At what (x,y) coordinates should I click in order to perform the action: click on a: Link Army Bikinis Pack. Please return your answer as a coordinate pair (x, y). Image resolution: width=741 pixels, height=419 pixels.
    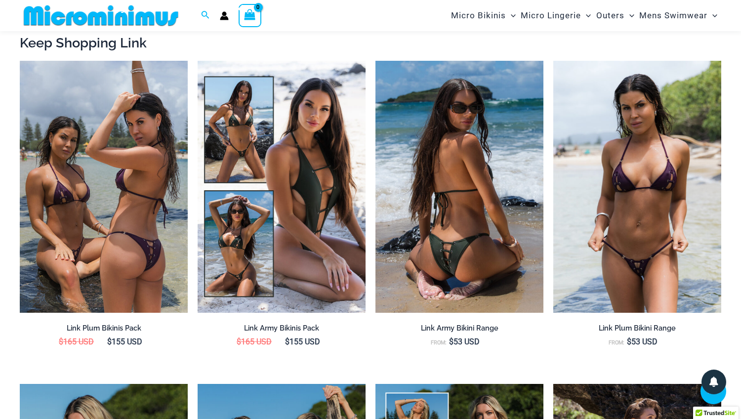
    Looking at the image, I should click on (282, 330).